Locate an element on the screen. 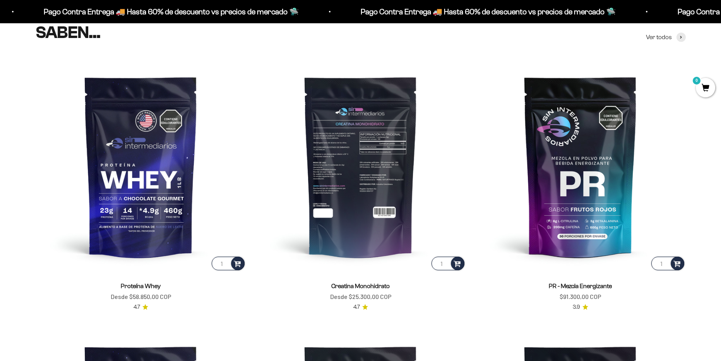 This screenshot has width=721, height=361. sale-price: Desde $25.300,00 COP is located at coordinates (361, 296).